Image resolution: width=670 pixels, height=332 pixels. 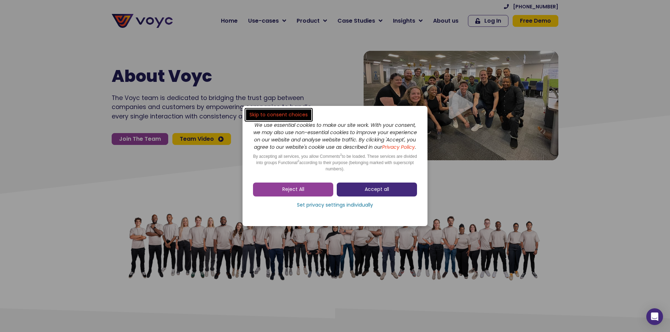 What do you see at coordinates (377, 190) in the screenshot?
I see `span: Accept all` at bounding box center [377, 190].